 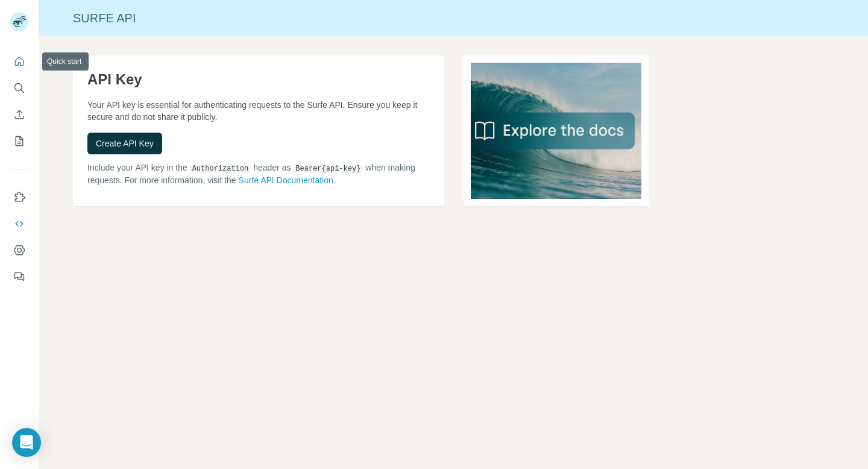 I want to click on p: Your API key is essential for authenticating requests to the Surfe API. Ensure you keep it secure..., so click(x=258, y=111).